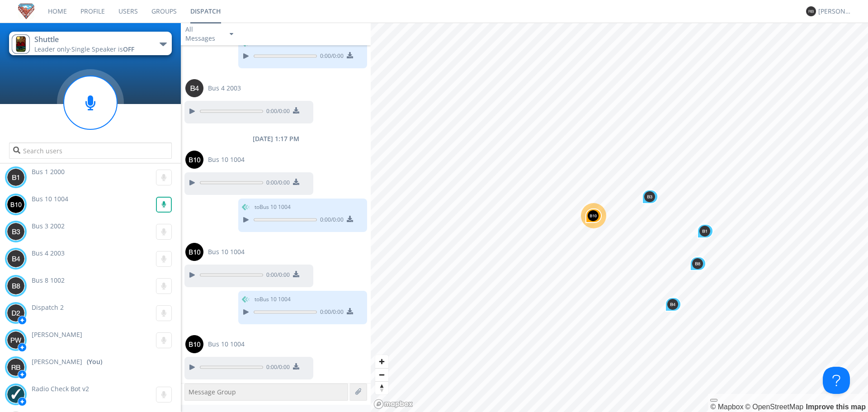 The height and width of the screenshot is (412, 868). What do you see at coordinates (381, 375) in the screenshot?
I see `button: Zoom out` at bounding box center [381, 375].